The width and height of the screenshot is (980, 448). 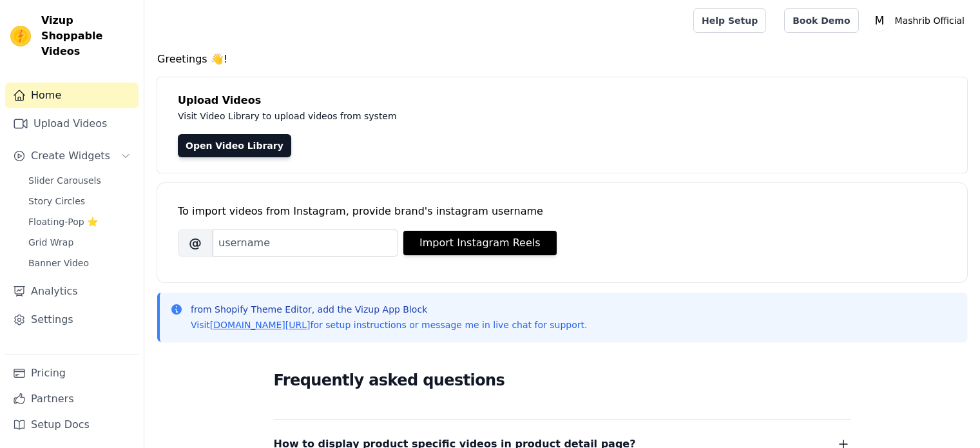 I want to click on div: To import videos from Instagram, provide brand's instagram username, so click(x=562, y=211).